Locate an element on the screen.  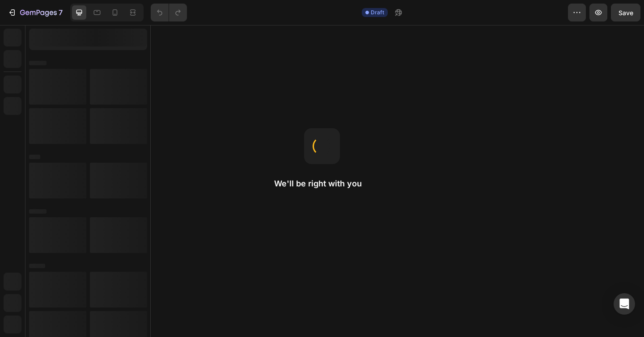
button: Save is located at coordinates (625, 12).